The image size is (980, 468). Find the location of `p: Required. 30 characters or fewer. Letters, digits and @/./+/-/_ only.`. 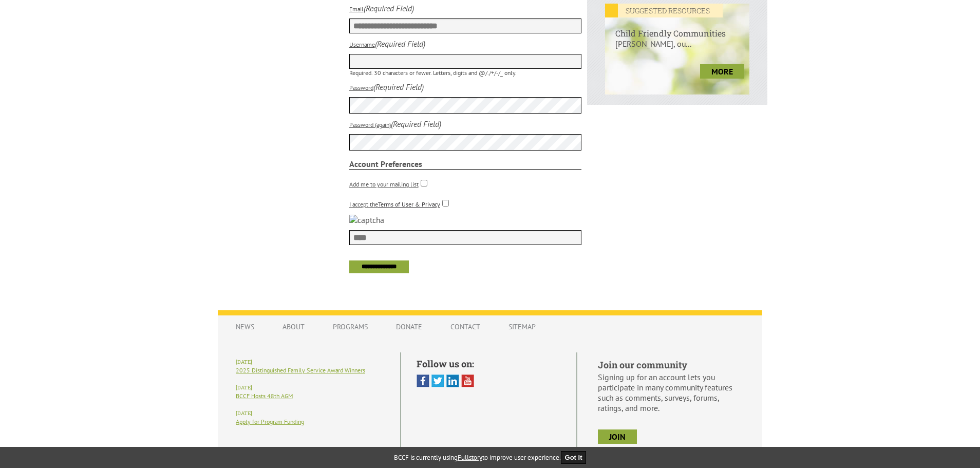

p: Required. 30 characters or fewer. Letters, digits and @/./+/-/_ only. is located at coordinates (465, 72).